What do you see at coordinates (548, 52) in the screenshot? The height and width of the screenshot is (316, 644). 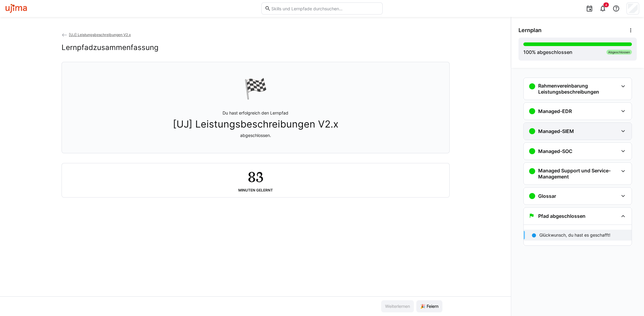 I see `div: % abgeschlossen` at bounding box center [548, 52].